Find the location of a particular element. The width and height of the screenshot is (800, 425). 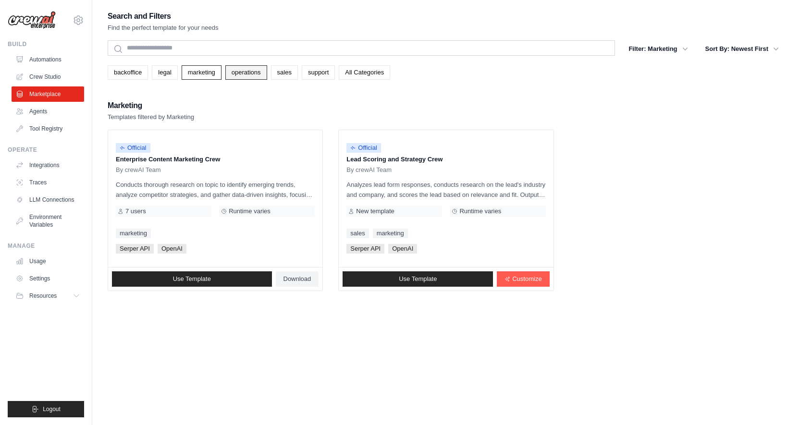

a: LLM Connections is located at coordinates (48, 200).